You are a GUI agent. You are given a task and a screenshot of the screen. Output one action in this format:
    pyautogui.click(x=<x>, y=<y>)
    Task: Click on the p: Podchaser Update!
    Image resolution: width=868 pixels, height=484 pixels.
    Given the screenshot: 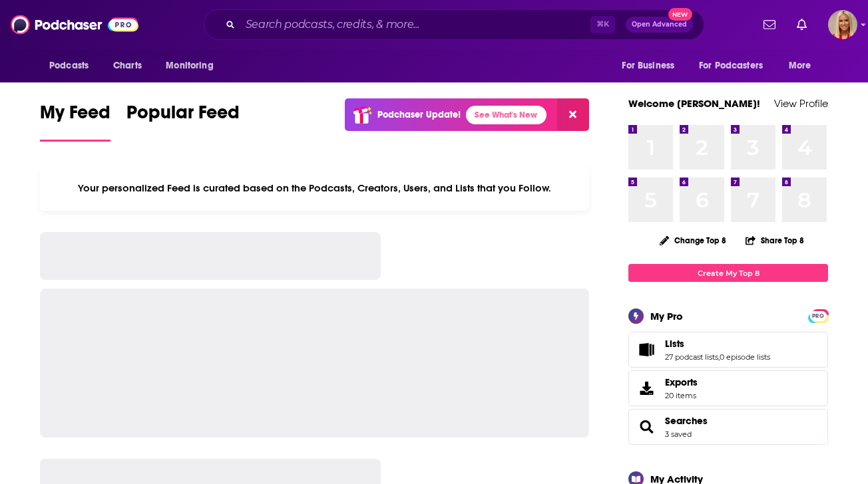 What is the action you would take?
    pyautogui.click(x=418, y=115)
    